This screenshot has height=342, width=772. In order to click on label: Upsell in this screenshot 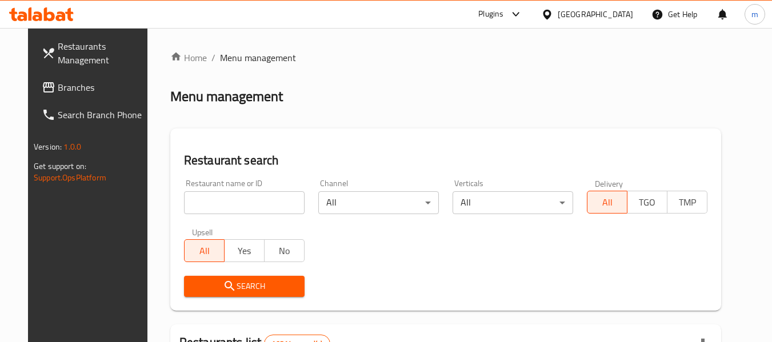, I will do `click(202, 232)`.